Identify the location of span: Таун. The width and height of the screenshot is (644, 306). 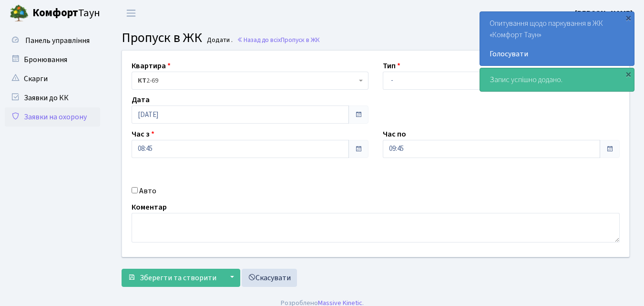
(66, 13).